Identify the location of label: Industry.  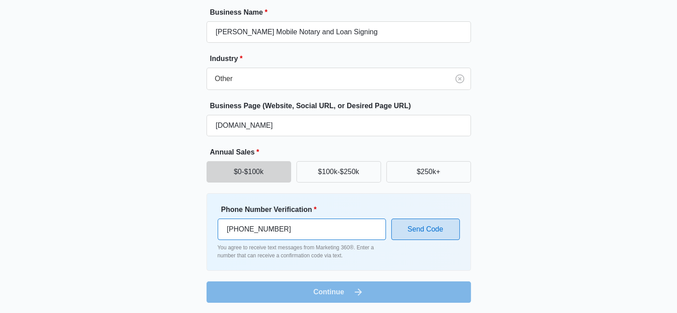
(342, 59).